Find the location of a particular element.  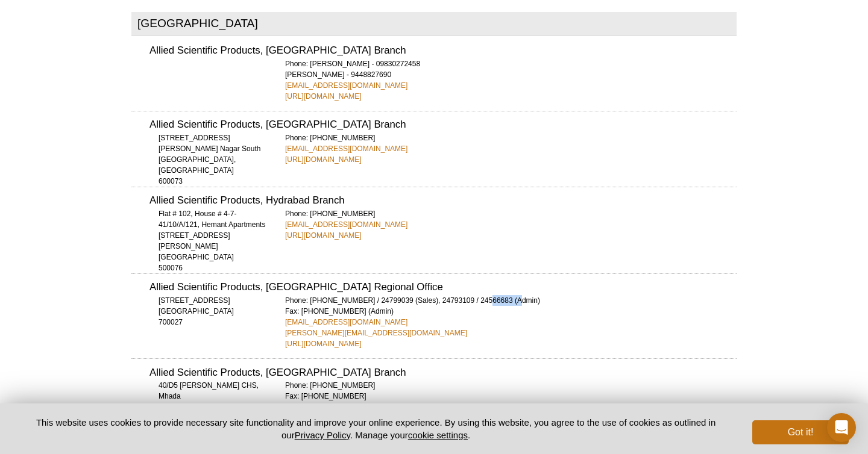

a: Privacy Policy is located at coordinates (322, 436).